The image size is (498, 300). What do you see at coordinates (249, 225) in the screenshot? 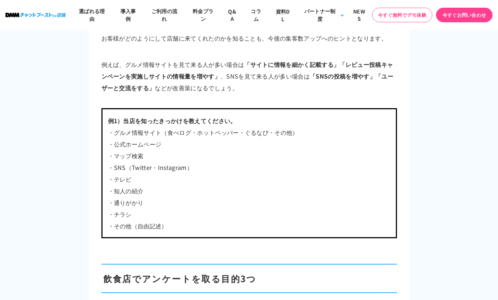
I see `p: ・その他（自由記述）` at bounding box center [249, 225].